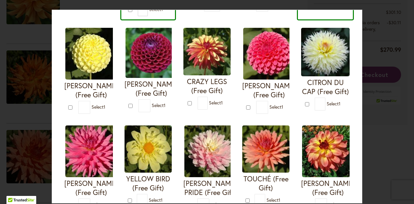  What do you see at coordinates (151, 53) in the screenshot?
I see `img: IVANETTI (Free Gift)` at bounding box center [151, 53].